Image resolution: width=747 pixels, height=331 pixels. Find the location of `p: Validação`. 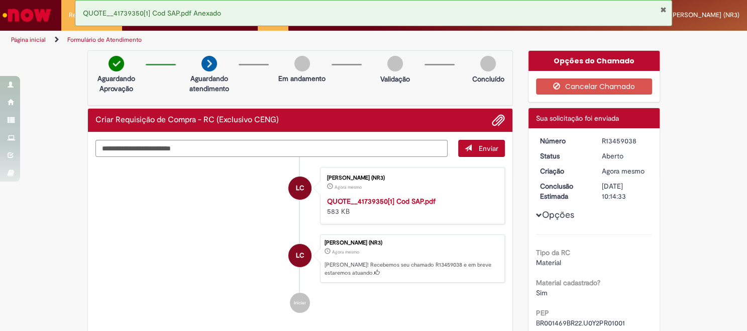

p: Validação is located at coordinates (395, 79).